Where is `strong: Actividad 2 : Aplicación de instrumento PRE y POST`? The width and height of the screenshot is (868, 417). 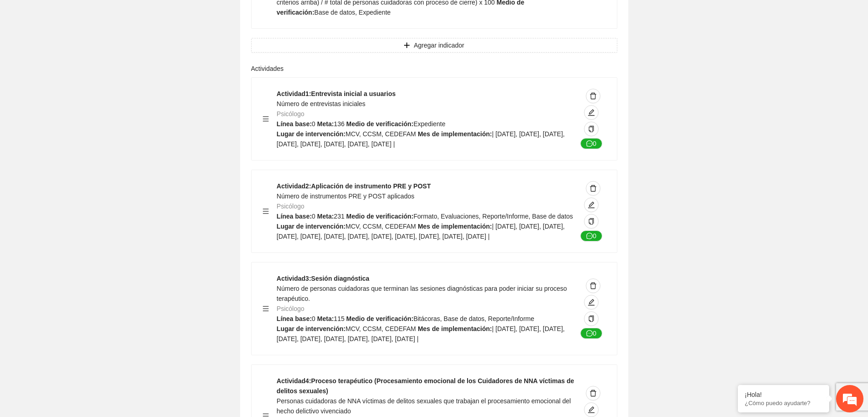
strong: Actividad 2 : Aplicación de instrumento PRE y POST is located at coordinates (354, 186).